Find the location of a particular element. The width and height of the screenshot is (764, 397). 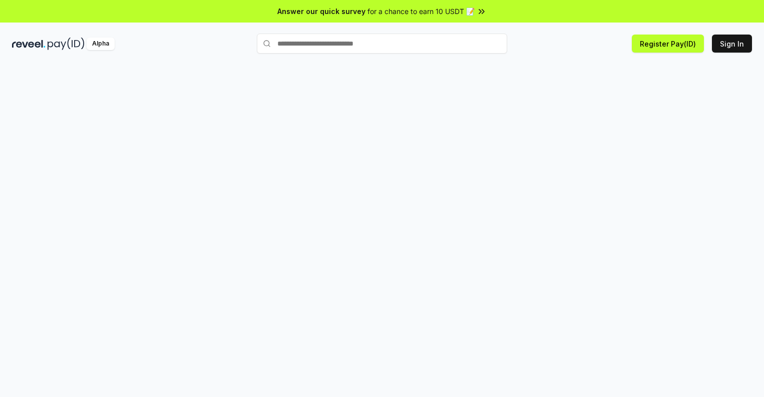

button: Register Pay(ID) is located at coordinates (668, 44).